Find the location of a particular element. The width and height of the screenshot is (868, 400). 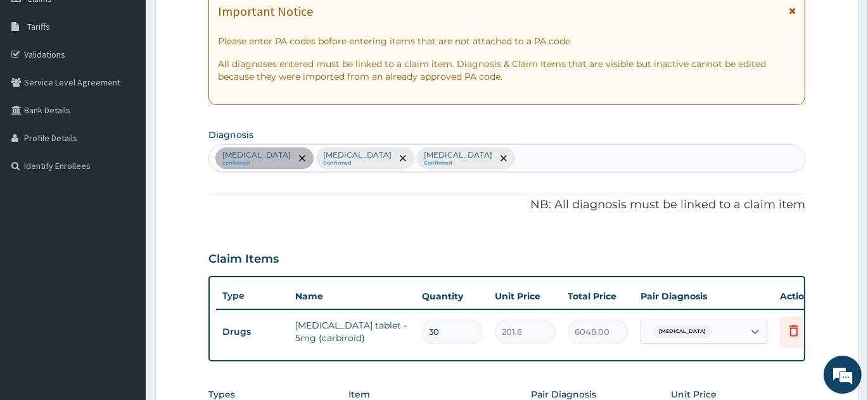

p: NB: All diagnosis must be linked to a claim item is located at coordinates (506, 205).